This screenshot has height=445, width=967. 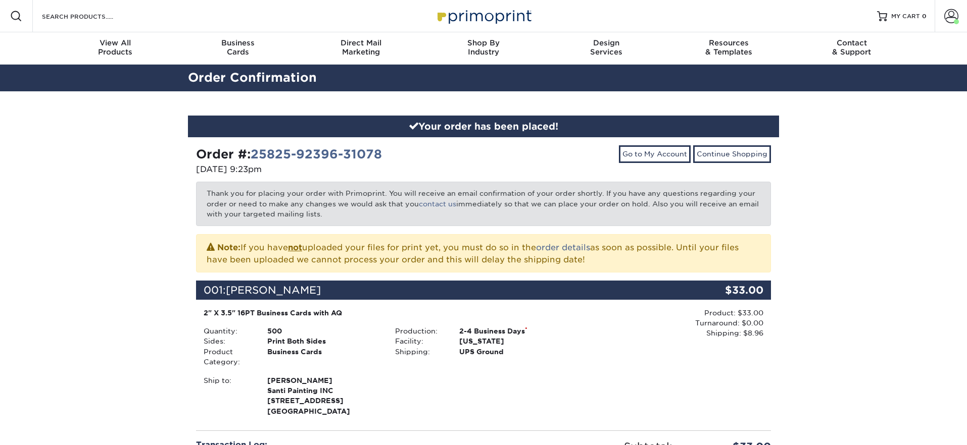 What do you see at coordinates (295, 247) in the screenshot?
I see `b: not` at bounding box center [295, 247].